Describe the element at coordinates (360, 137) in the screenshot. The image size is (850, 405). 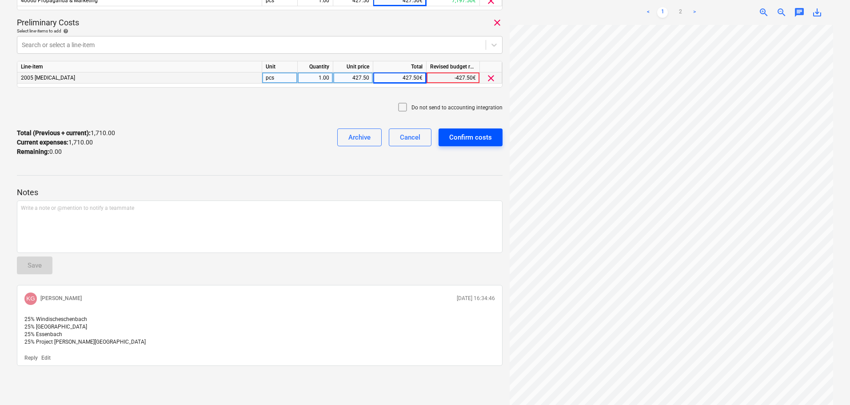
I see `button: Archive` at that location.